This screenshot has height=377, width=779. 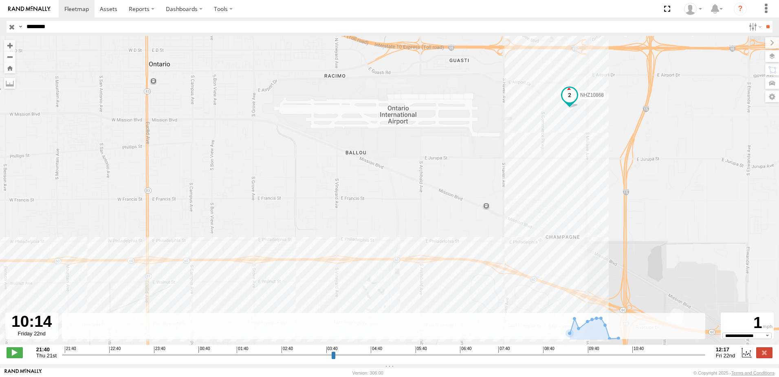 I want to click on label: Measure, so click(x=10, y=83).